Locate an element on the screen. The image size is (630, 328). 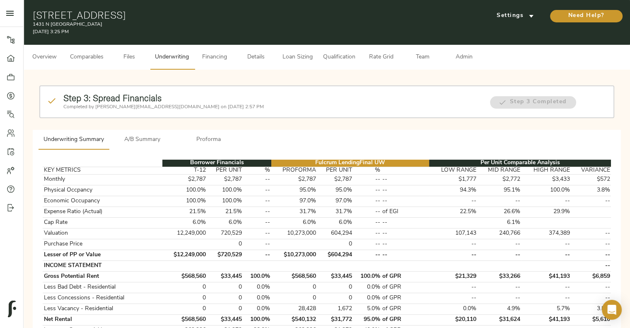
span: Financing is located at coordinates (215, 57).